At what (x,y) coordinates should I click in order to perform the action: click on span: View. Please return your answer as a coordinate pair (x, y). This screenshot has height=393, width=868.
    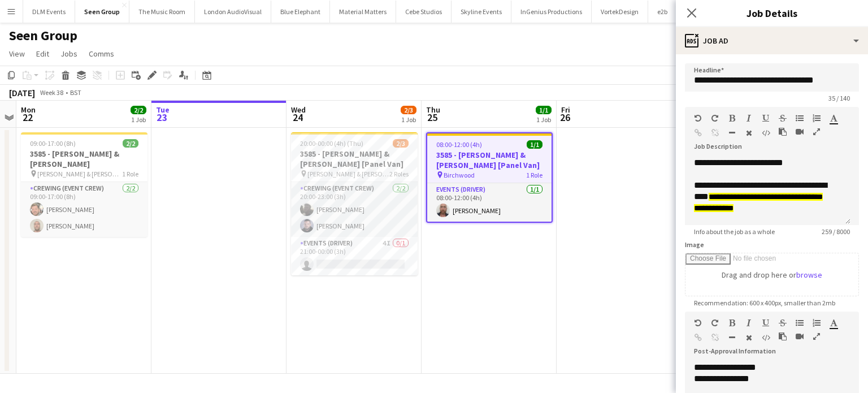
    Looking at the image, I should click on (17, 54).